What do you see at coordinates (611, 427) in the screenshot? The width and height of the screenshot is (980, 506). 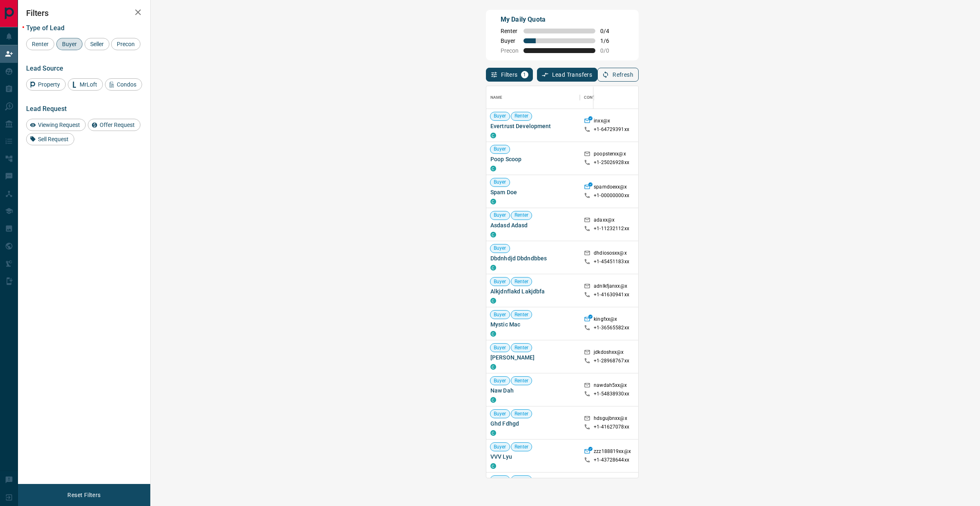 I see `p: +1- 41627078xx` at bounding box center [611, 427].